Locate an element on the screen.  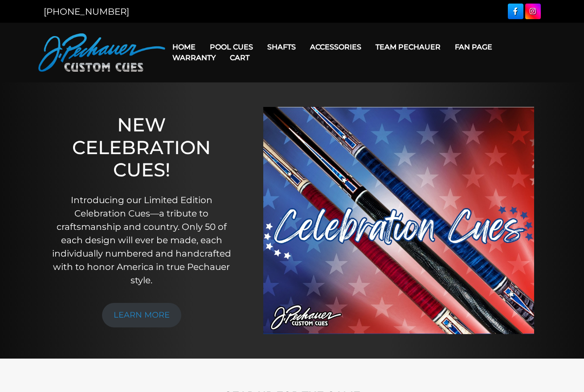
a: Warranty is located at coordinates (194, 58).